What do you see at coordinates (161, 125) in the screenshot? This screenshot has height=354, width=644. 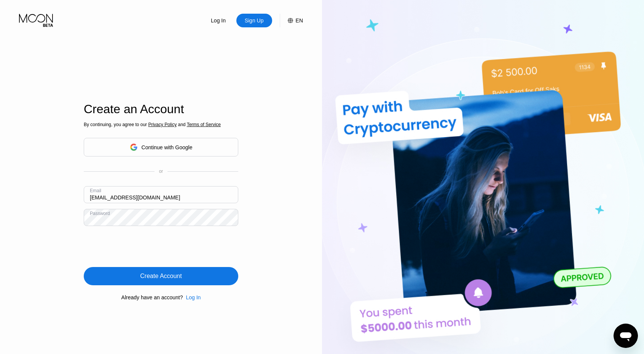 I see `div: By continuing, you agree to our` at bounding box center [161, 125].